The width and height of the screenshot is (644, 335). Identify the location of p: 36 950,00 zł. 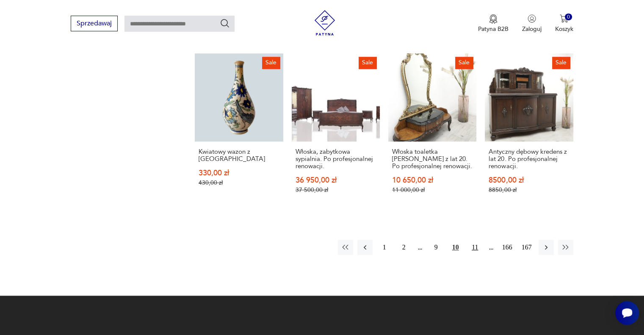
(336, 180).